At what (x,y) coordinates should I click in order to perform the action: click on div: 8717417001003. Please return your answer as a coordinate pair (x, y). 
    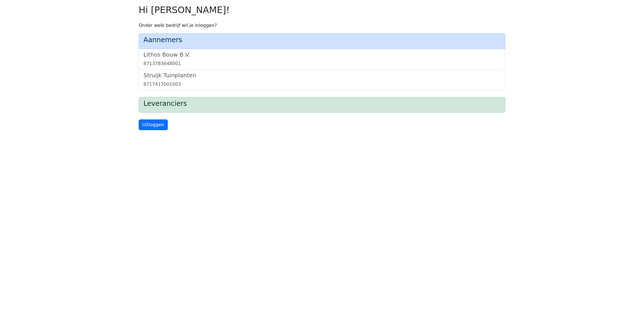
    Looking at the image, I should click on (322, 84).